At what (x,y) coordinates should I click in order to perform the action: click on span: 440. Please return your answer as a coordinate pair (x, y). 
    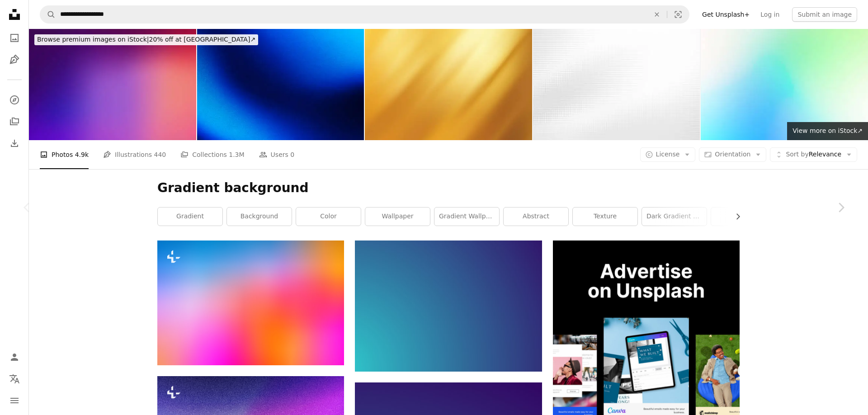
    Looking at the image, I should click on (160, 155).